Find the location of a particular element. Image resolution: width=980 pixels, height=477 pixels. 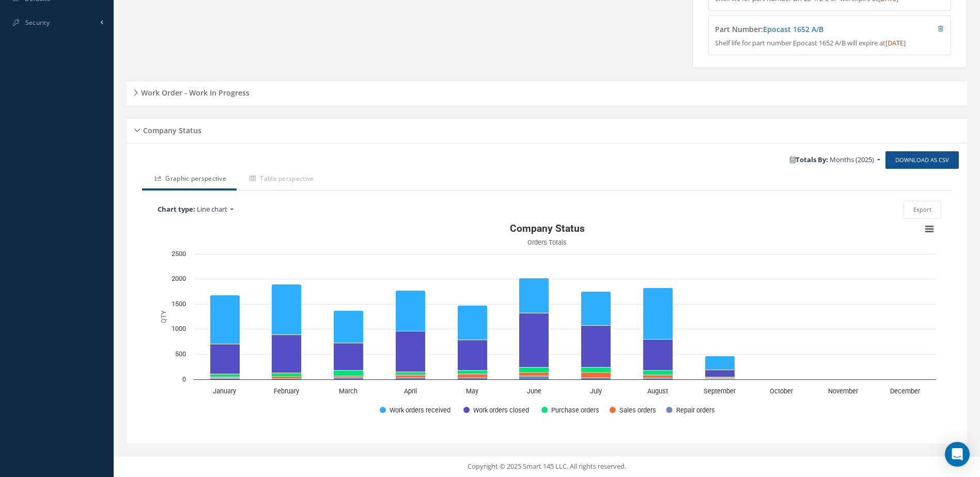

button: Show Sales orders is located at coordinates (632, 409).